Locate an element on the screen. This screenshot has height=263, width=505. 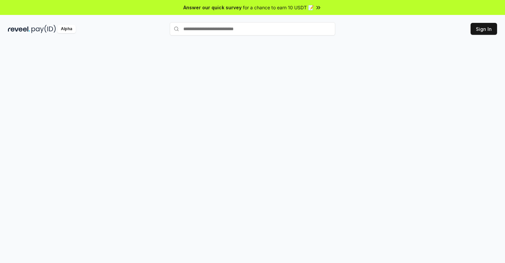
button: Sign In is located at coordinates (484, 29).